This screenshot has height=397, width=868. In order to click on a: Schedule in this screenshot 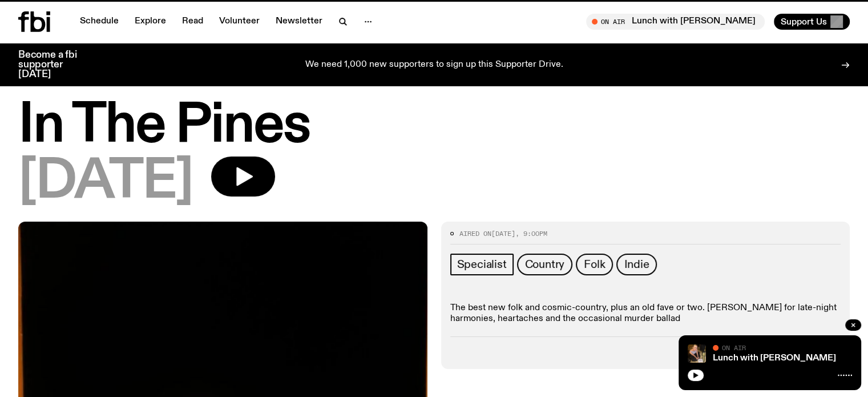, I will do `click(100, 21)`.